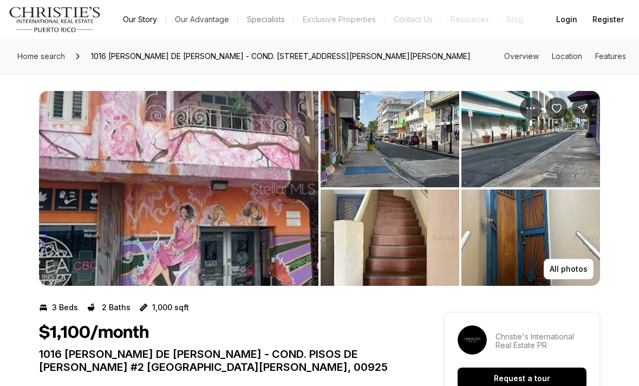 This screenshot has height=386, width=639. Describe the element at coordinates (460, 188) in the screenshot. I see `li: 2 of 5` at that location.